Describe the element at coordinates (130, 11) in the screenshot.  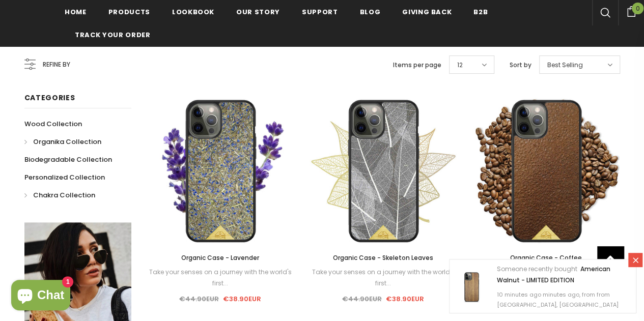
I see `span: Products` at that location.